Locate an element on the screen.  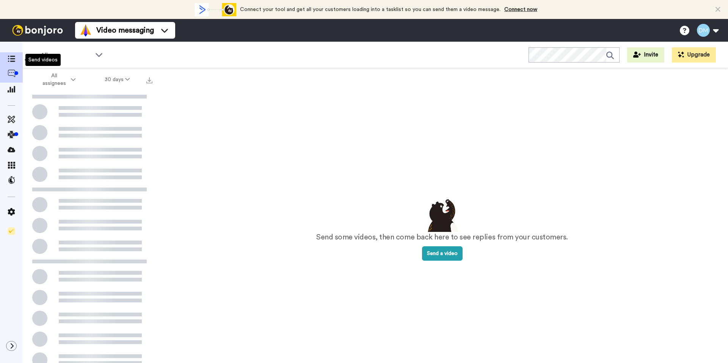
p: Send some videos, then come back here to see replies from your customers. is located at coordinates (442, 237).